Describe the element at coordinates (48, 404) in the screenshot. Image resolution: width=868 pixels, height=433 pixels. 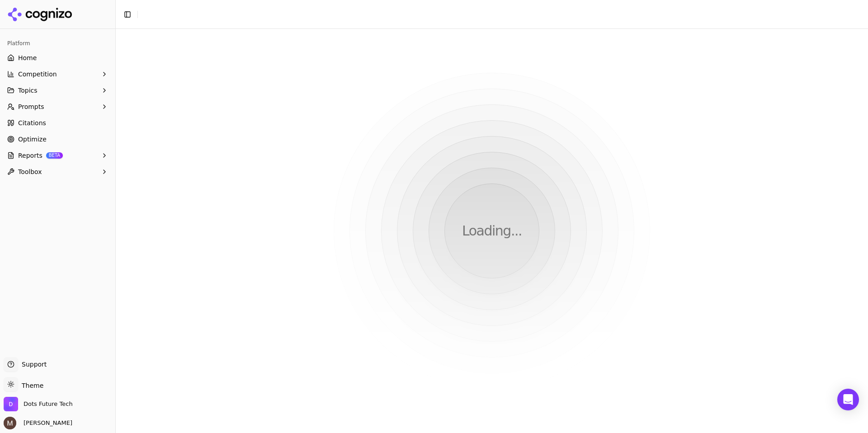
I see `span: Dots Future Tech` at that location.